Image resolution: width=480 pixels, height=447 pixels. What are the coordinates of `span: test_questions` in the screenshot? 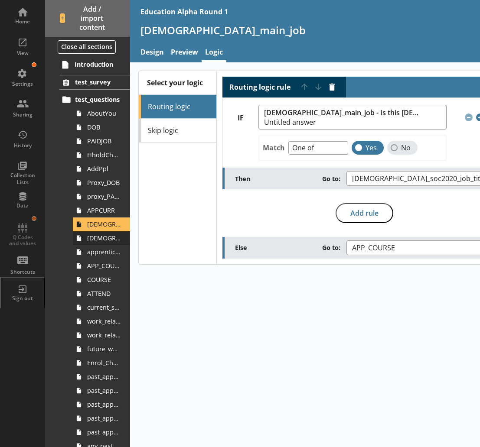 It's located at (98, 99).